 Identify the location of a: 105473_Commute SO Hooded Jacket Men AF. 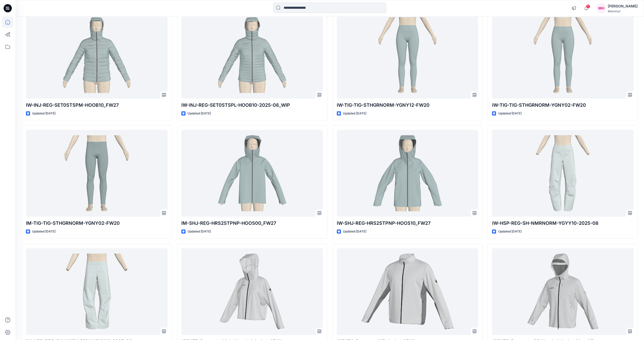
(563, 291).